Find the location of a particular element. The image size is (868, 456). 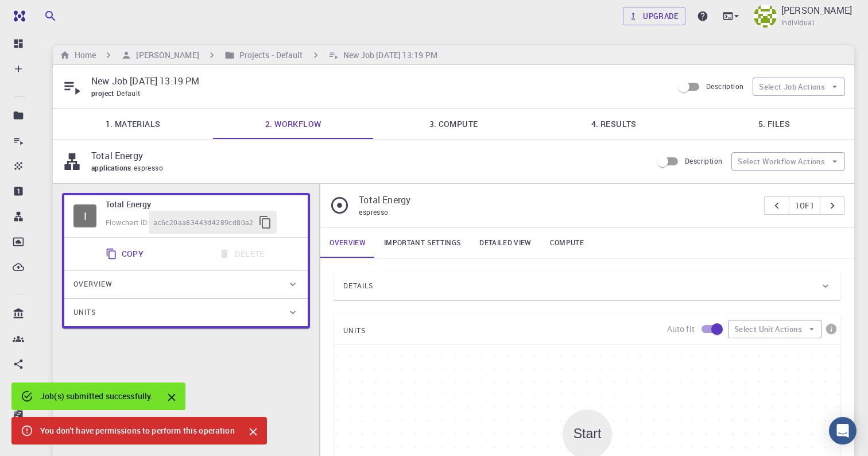

a: Upgrade is located at coordinates (654, 16).